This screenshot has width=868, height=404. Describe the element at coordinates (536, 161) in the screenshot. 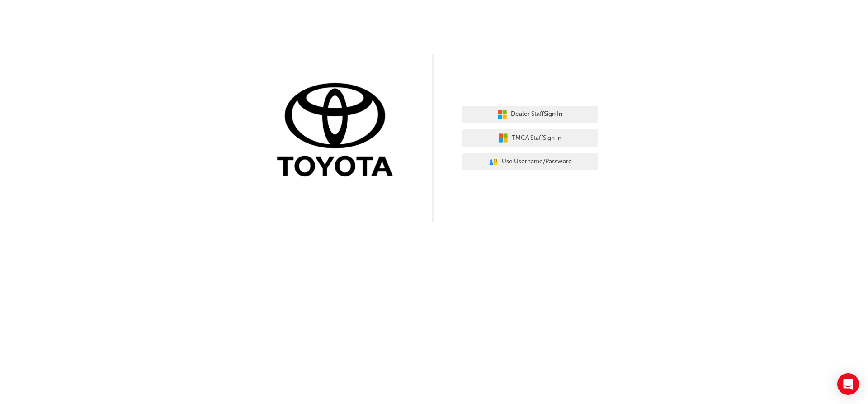

I see `span: Use Username/Password` at that location.